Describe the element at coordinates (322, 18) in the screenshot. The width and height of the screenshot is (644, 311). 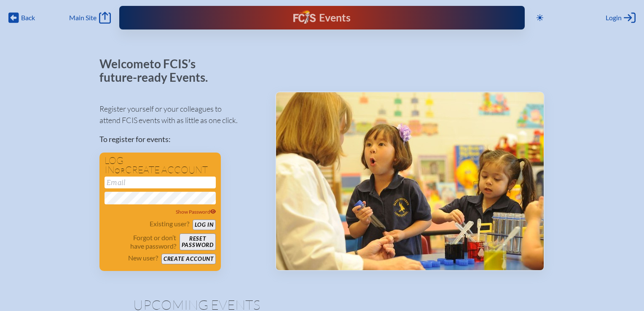
I see `div: FCIS Events — Future ready` at that location.